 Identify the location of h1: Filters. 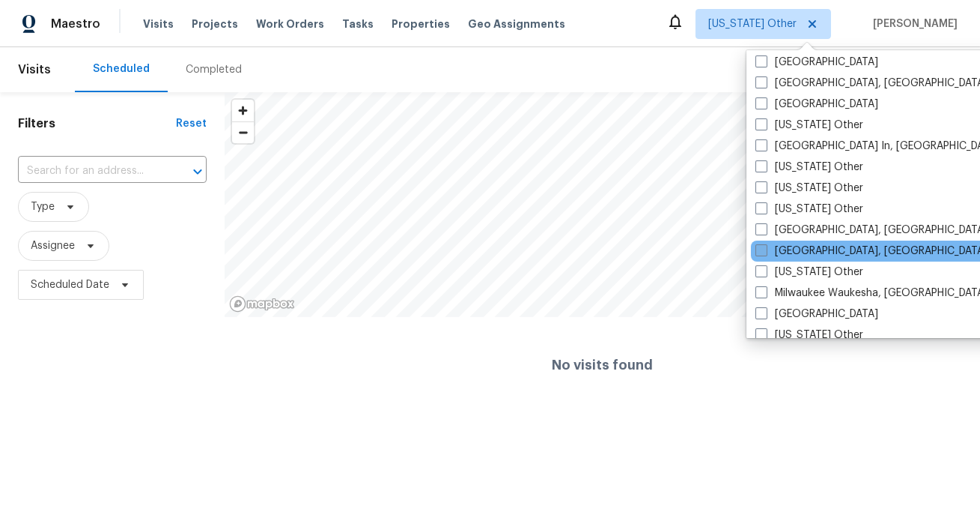
(97, 123).